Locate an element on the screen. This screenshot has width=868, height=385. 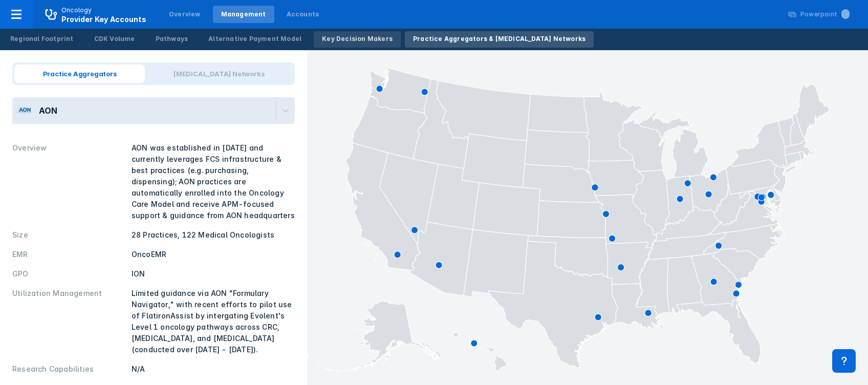
a: Accounts is located at coordinates (303, 14).